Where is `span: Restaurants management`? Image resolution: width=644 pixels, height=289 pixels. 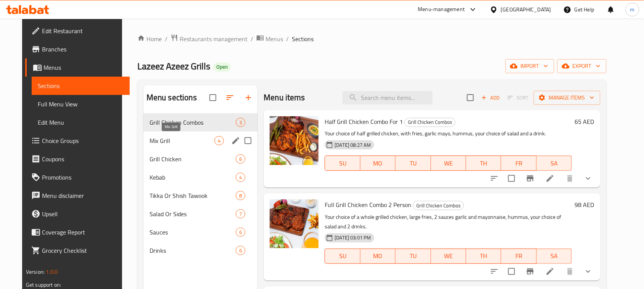 span: Restaurants management is located at coordinates (214, 39).